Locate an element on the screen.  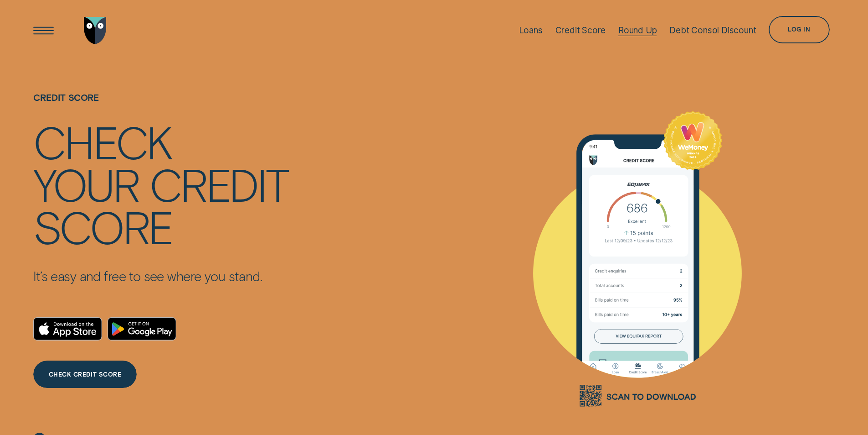
button: Log in is located at coordinates (799, 30).